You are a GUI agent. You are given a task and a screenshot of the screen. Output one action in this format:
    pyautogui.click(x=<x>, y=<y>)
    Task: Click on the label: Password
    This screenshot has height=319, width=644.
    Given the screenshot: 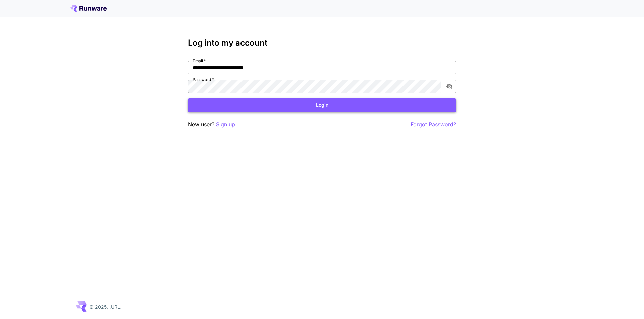 What is the action you would take?
    pyautogui.click(x=203, y=80)
    